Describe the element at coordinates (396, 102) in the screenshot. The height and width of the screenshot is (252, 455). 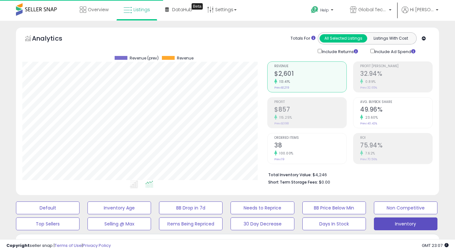
I see `span: Avg. Buybox Share` at that location.